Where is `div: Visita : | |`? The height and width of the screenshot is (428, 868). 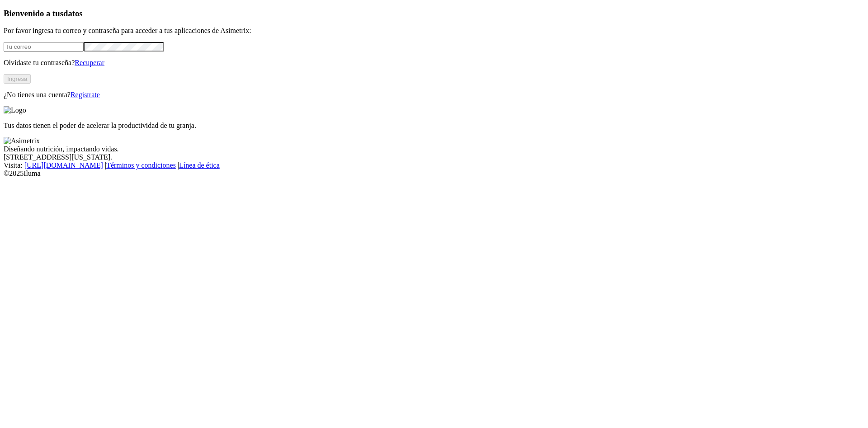
div: Visita : | | is located at coordinates (434, 165).